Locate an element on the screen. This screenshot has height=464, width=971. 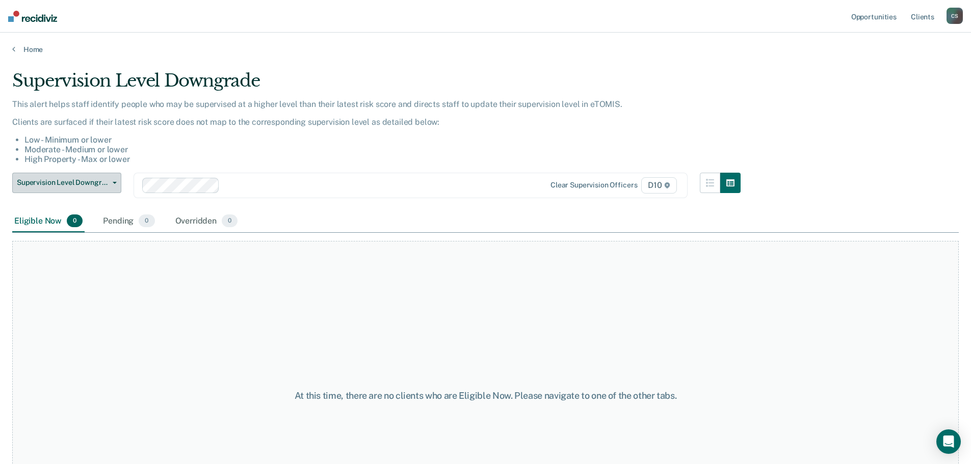
div: At this time, there are no clients who are Eligible Now. Please navigate to one of the other tabs. is located at coordinates (486, 396).